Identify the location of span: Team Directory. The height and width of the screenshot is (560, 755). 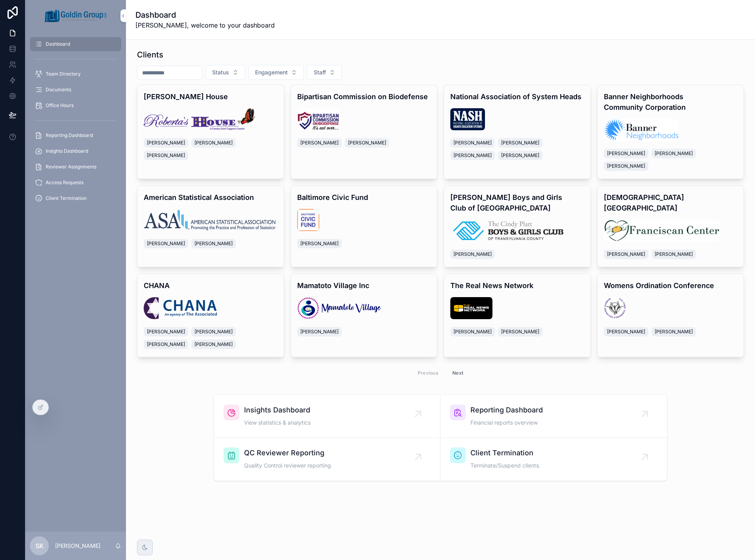
(63, 74).